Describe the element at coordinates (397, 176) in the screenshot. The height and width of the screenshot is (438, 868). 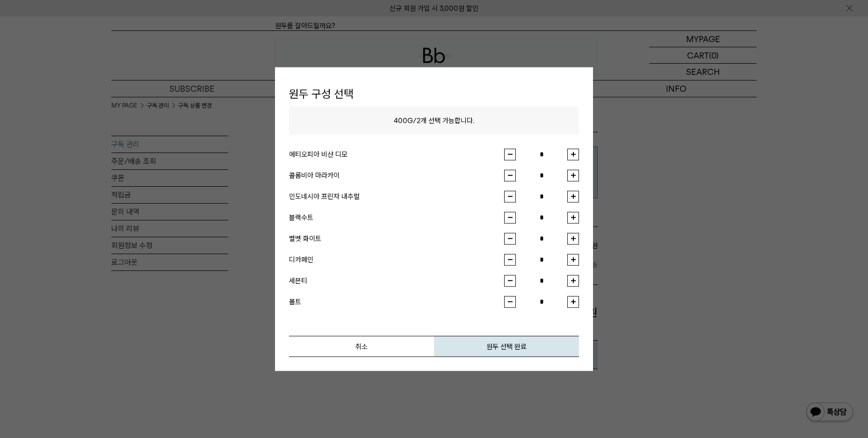
I see `div: 콜롬비아 마라카이` at that location.